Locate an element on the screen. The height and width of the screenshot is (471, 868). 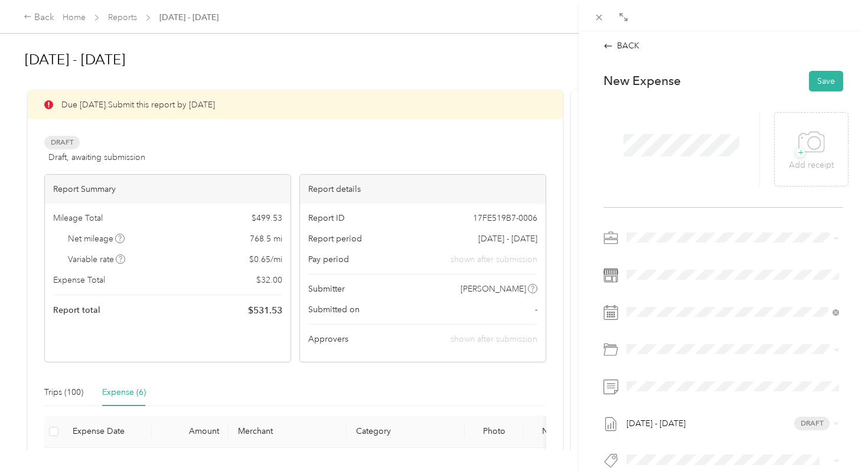
p: New Expense is located at coordinates (642, 81).